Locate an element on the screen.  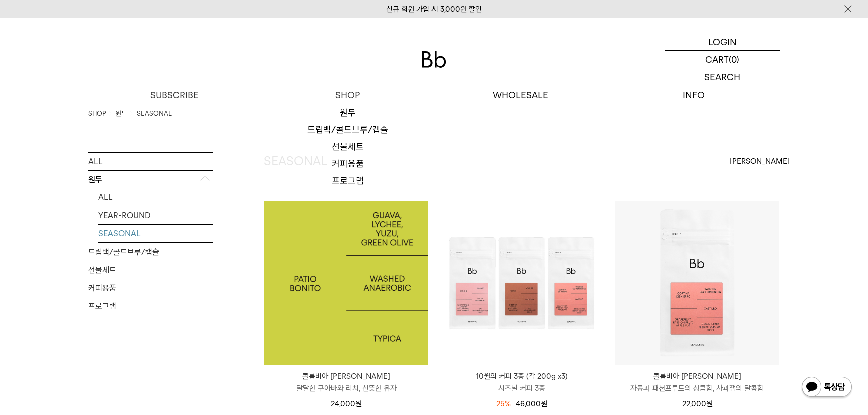
span: 22,000 is located at coordinates (697, 404).